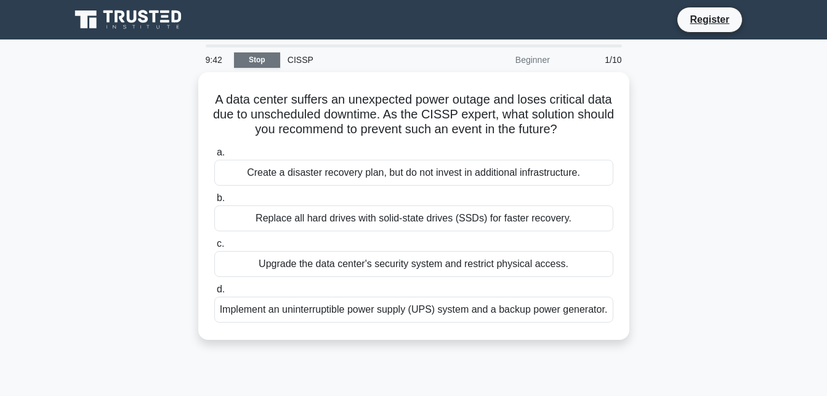 This screenshot has width=827, height=396. What do you see at coordinates (221, 197) in the screenshot?
I see `span: b.` at bounding box center [221, 197].